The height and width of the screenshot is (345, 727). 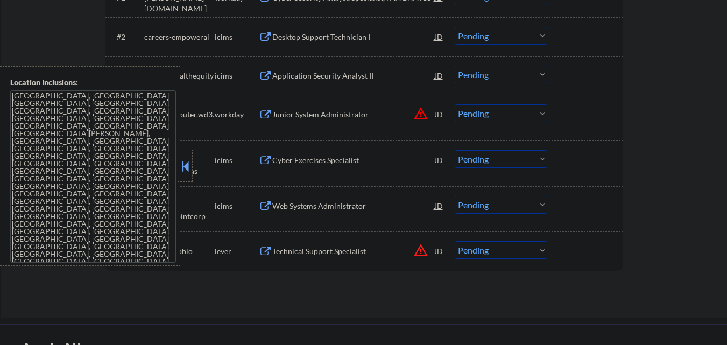 I want to click on div: workday, so click(x=237, y=115).